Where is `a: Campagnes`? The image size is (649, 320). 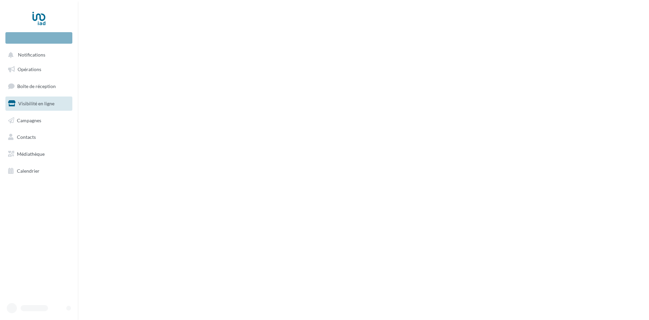
a: Campagnes is located at coordinates (39, 120).